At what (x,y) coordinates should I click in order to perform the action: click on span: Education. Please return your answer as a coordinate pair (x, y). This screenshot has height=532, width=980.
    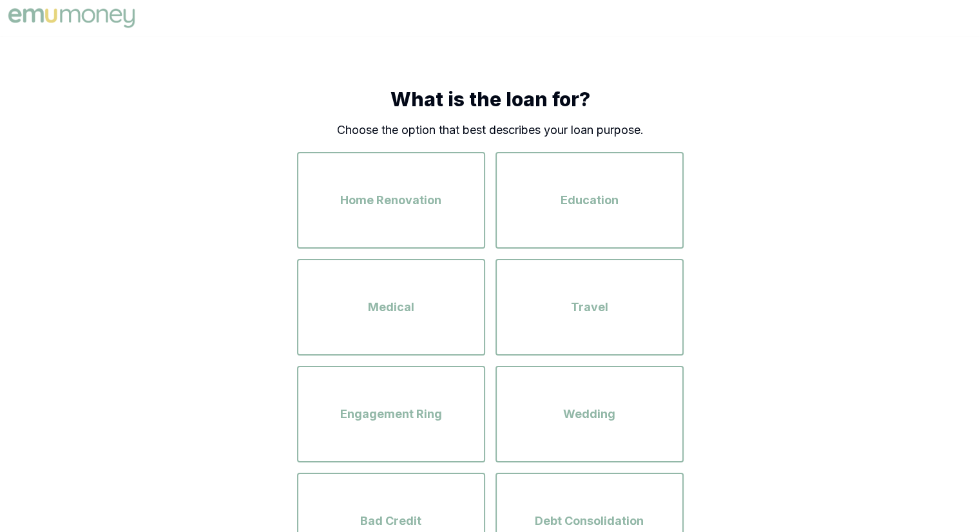
    Looking at the image, I should click on (590, 200).